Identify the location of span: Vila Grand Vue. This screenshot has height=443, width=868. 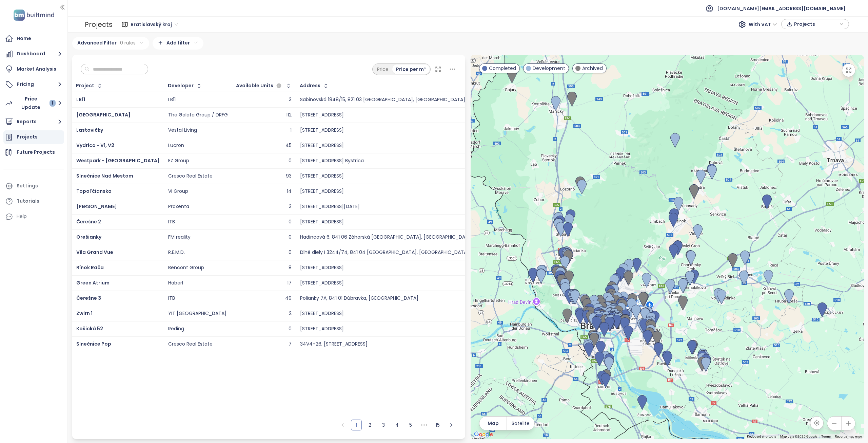
(95, 252).